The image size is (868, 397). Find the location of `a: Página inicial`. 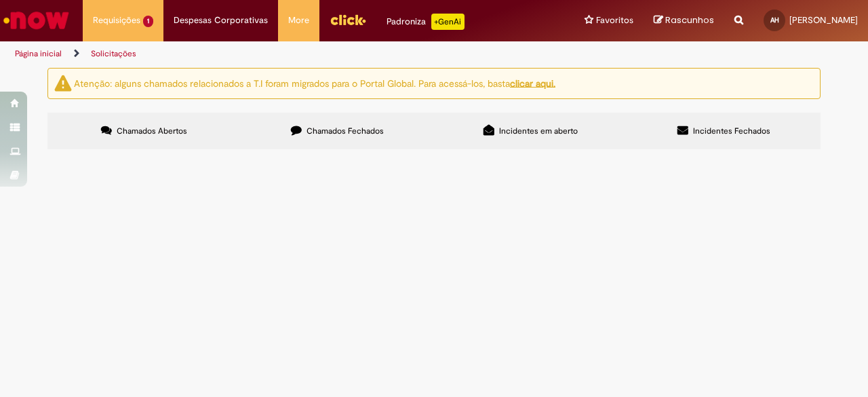

a: Página inicial is located at coordinates (38, 54).